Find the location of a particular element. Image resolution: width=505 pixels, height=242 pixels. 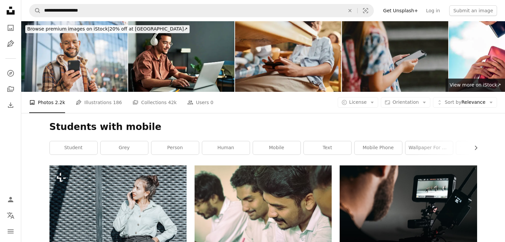

button: Visual search is located at coordinates (366, 11).